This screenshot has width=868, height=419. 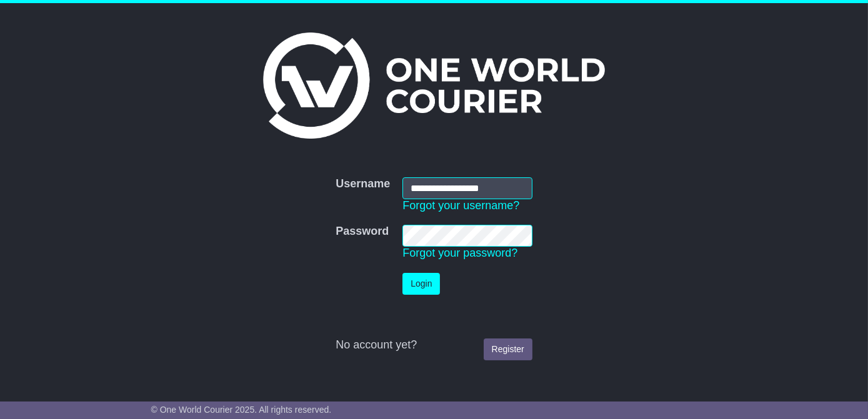 I want to click on span: © One World Courier 2025. All rights reserved., so click(x=241, y=410).